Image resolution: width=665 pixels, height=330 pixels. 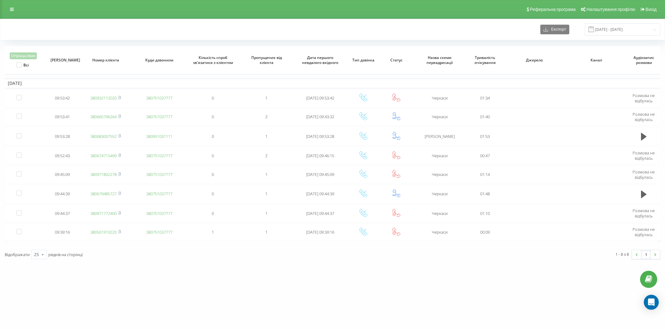 I want to click on td: 01:10, so click(x=485, y=213).